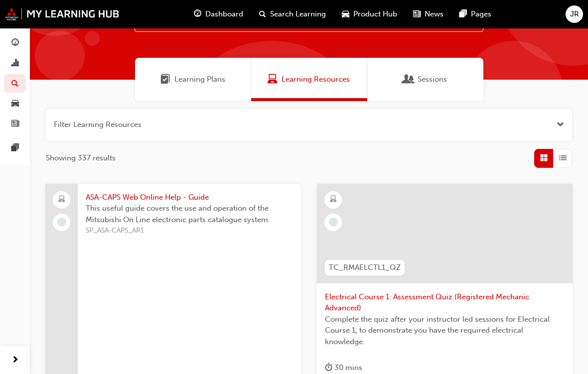 Image resolution: width=588 pixels, height=374 pixels. I want to click on a: SessionsSessions, so click(425, 79).